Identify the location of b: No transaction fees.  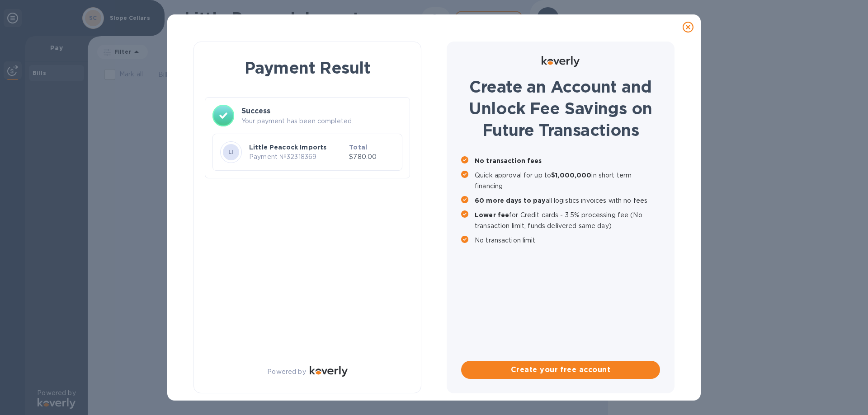
(508, 161).